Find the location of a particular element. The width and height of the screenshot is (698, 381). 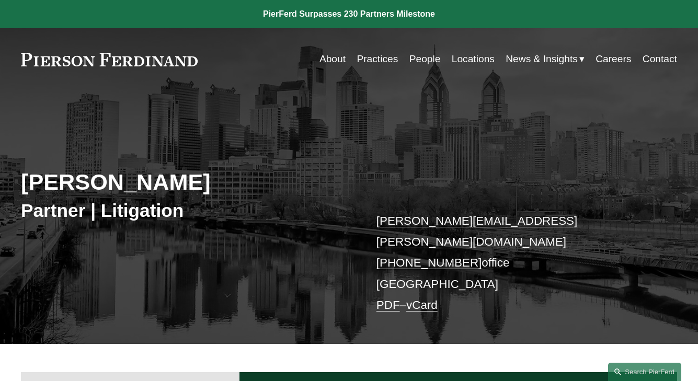

a: Contact is located at coordinates (660, 59).